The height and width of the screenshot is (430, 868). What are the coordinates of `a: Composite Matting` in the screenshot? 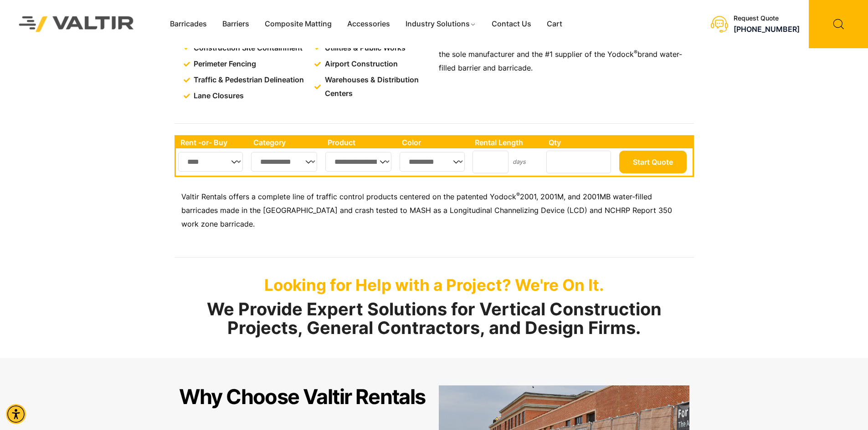 It's located at (298, 24).